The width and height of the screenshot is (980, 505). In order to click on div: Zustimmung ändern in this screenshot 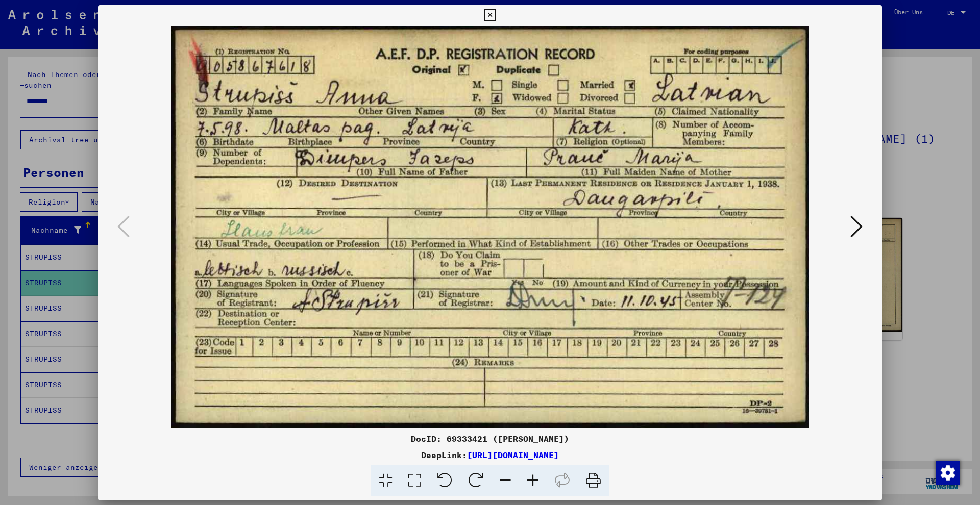, I will do `click(947, 473)`.